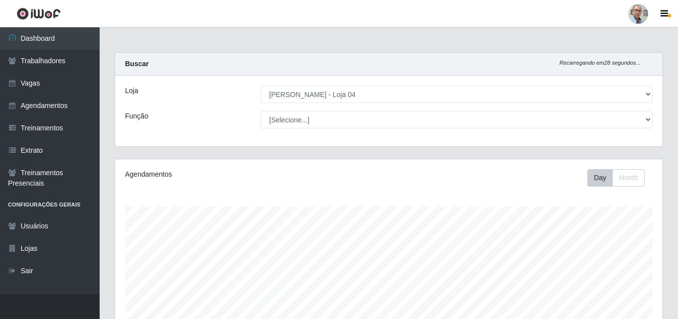  Describe the element at coordinates (620, 178) in the screenshot. I see `div: Toolbar with button groups` at that location.